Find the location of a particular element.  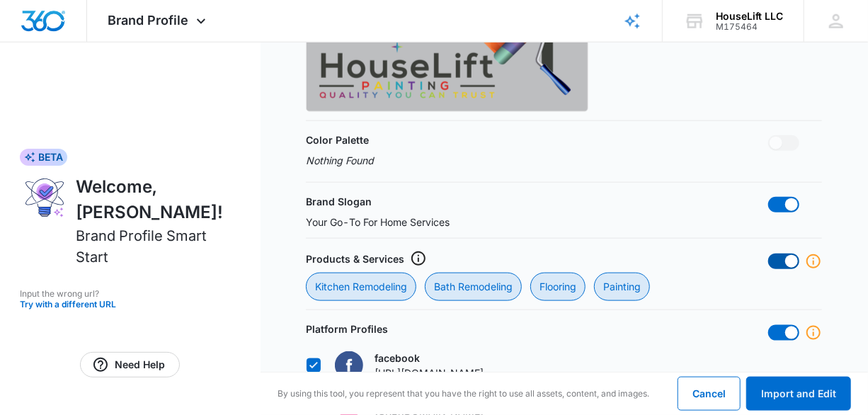

p: facebook is located at coordinates (429, 357).